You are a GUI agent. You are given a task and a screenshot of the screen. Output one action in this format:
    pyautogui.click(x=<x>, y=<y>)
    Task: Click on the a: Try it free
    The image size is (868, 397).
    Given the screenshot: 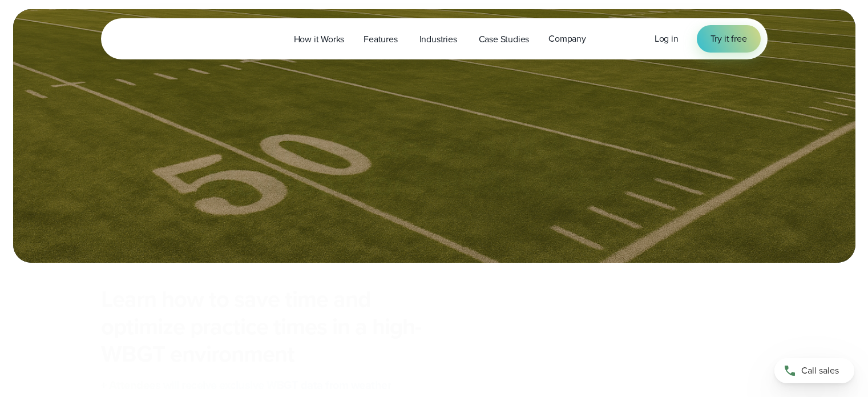 What is the action you would take?
    pyautogui.click(x=728, y=39)
    